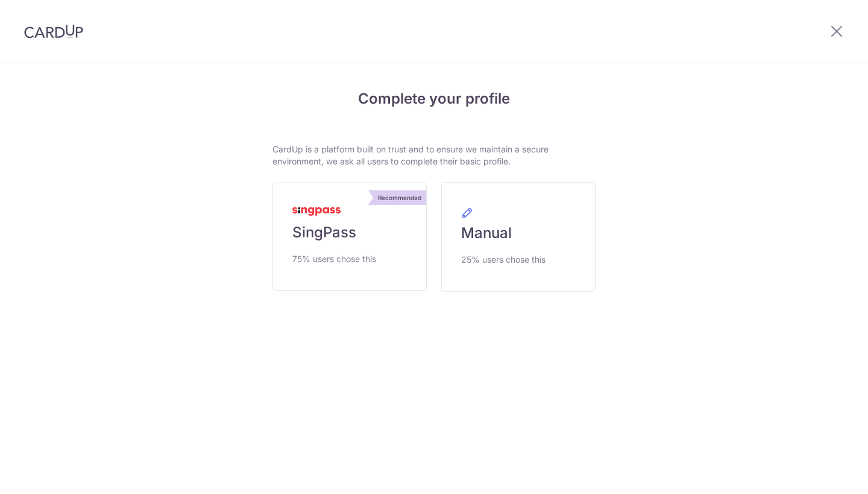  What do you see at coordinates (334, 259) in the screenshot?
I see `span: 75% users chose this` at bounding box center [334, 259].